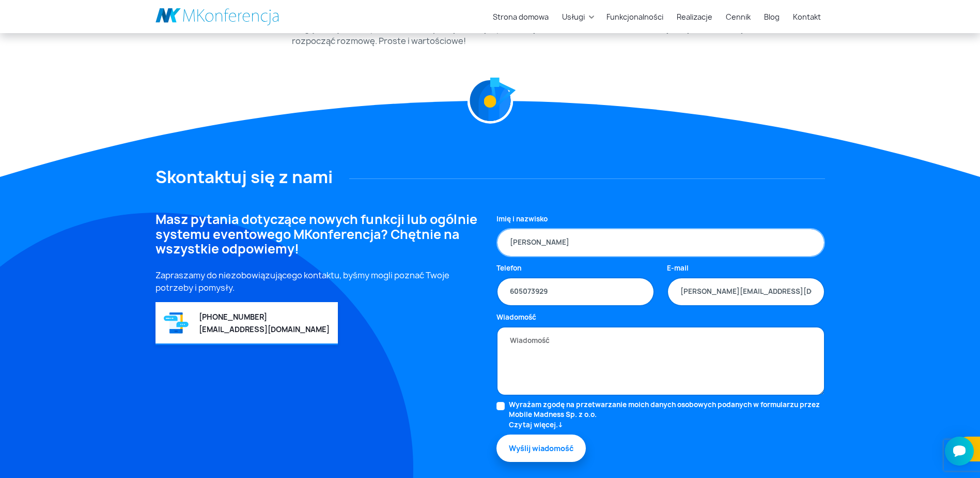 This screenshot has height=478, width=980. I want to click on a: Funkcjonalności, so click(635, 16).